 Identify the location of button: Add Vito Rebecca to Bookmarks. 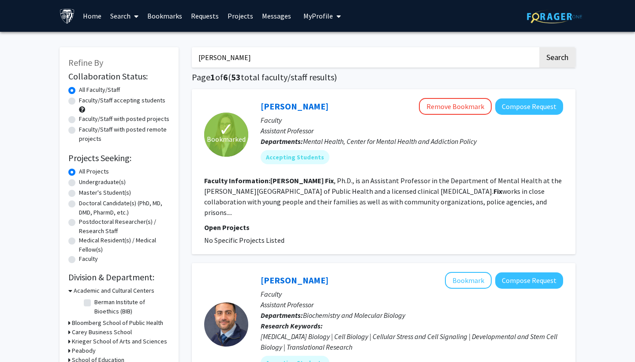
(468, 280).